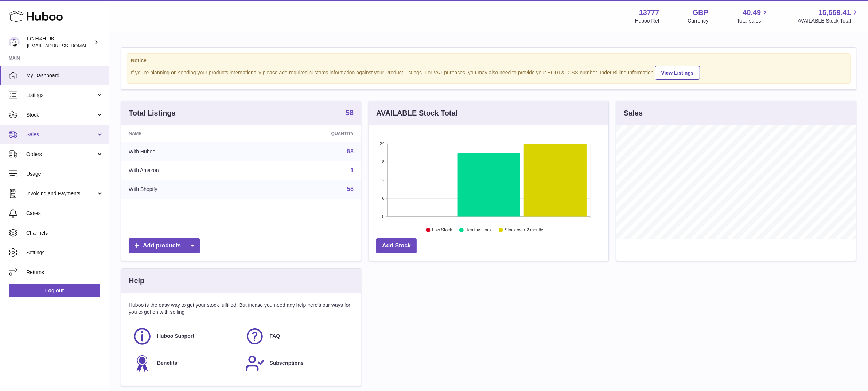 This screenshot has width=868, height=391. I want to click on a: Benefits, so click(185, 363).